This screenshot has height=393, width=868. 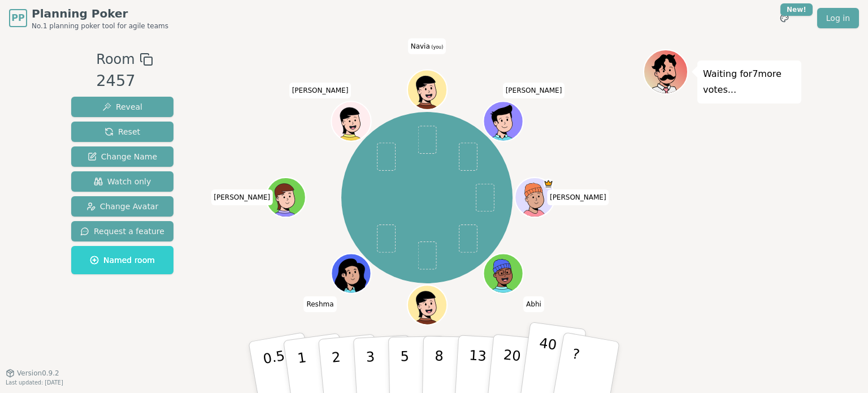 I want to click on button: Reset, so click(x=122, y=132).